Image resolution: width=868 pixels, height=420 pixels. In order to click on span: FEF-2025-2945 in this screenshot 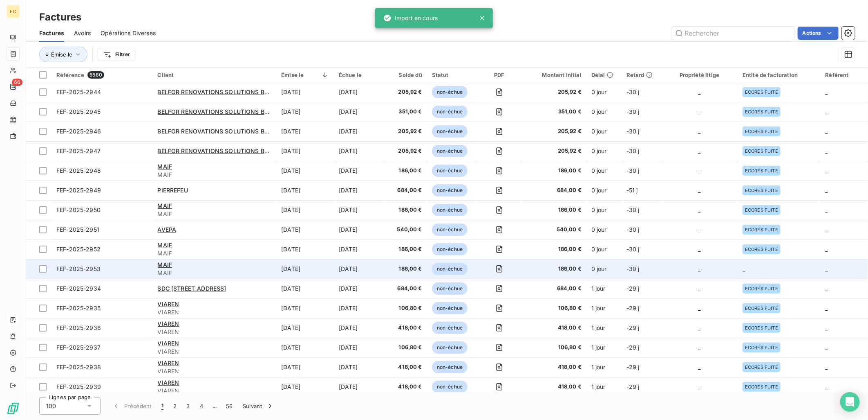, I will do `click(79, 111)`.